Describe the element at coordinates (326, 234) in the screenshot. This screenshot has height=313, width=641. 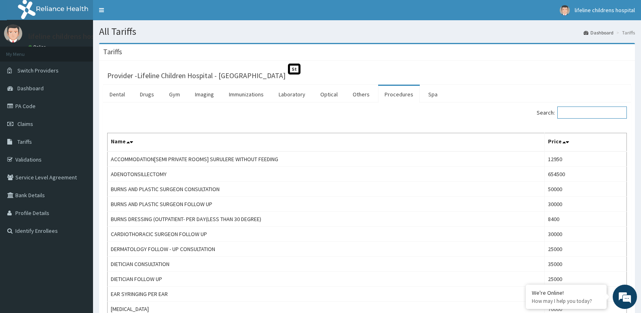
I see `td: CARDIOTHORACIC SURGEON FOLLOW UP` at that location.